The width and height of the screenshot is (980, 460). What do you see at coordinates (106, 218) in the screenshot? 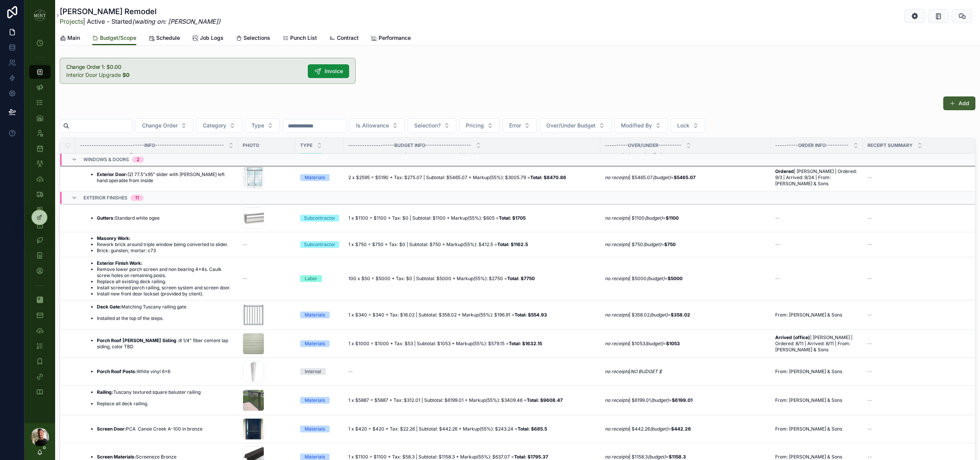
I see `strong: Gutters:` at bounding box center [106, 218].